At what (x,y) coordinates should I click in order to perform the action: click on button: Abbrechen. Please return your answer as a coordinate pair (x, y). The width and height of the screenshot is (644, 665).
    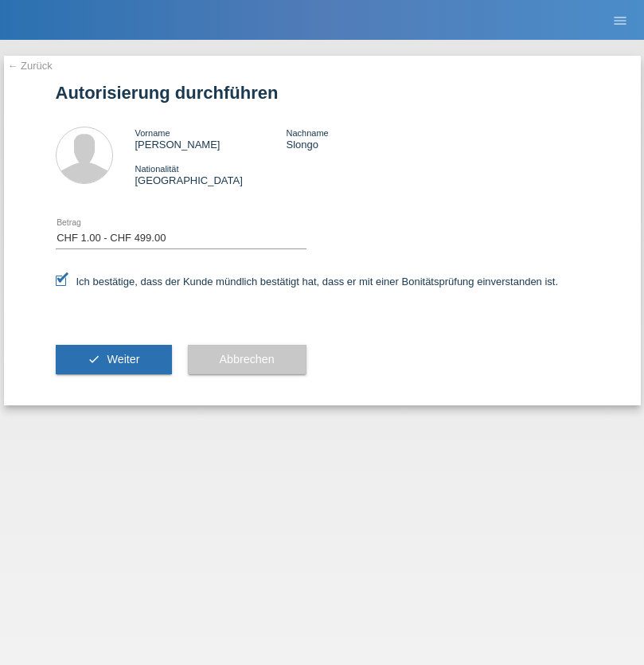
    Looking at the image, I should click on (247, 360).